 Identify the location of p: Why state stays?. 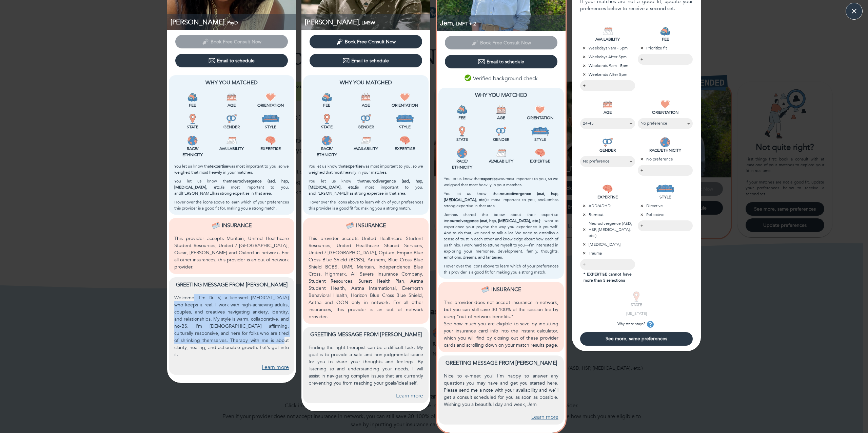
(636, 325).